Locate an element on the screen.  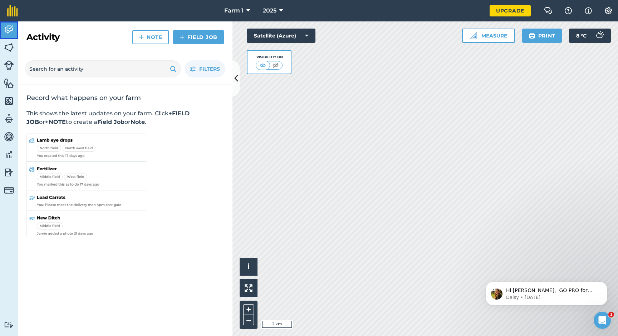
span: Filters is located at coordinates (209, 69).